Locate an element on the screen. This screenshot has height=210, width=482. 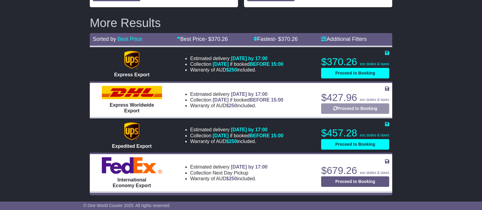
img: DHL: Express Worldwide Export is located at coordinates (132, 93).